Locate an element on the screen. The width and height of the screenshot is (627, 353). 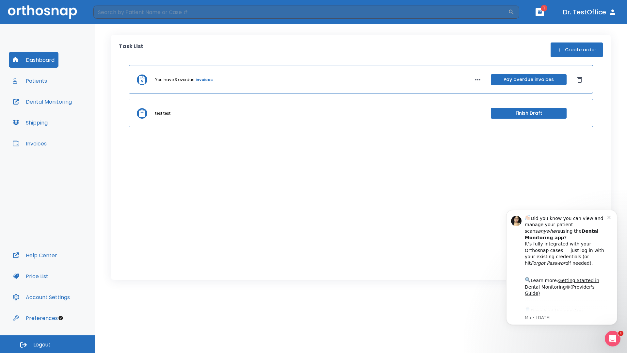
p: Task List is located at coordinates (131, 50).